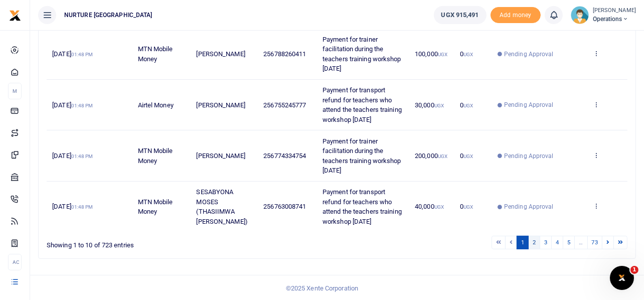 The height and width of the screenshot is (300, 644). Describe the element at coordinates (165, 242) in the screenshot. I see `div: Showing 1 to 10 of 723 entries` at that location.